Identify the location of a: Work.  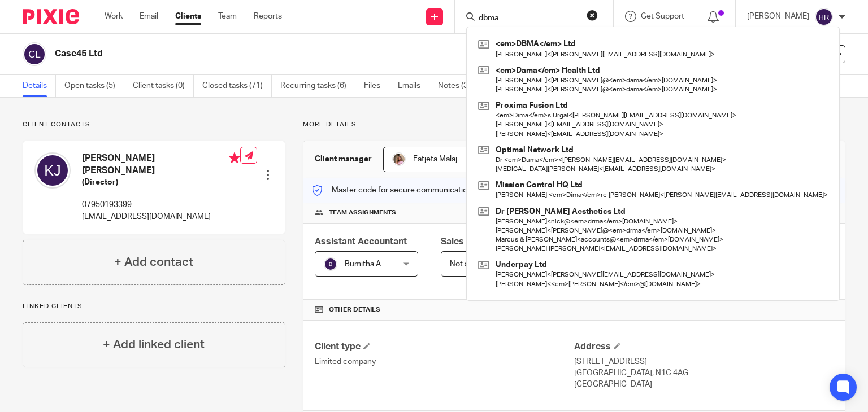
(114, 16).